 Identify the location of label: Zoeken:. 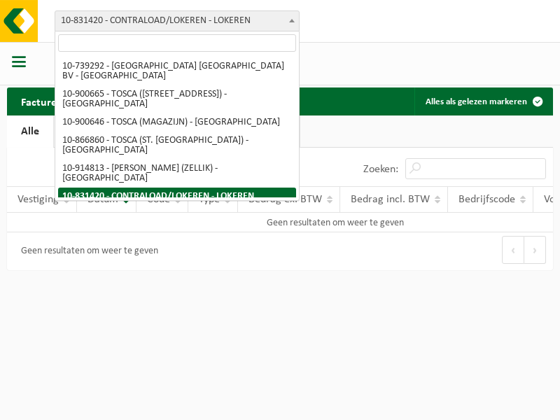
(381, 169).